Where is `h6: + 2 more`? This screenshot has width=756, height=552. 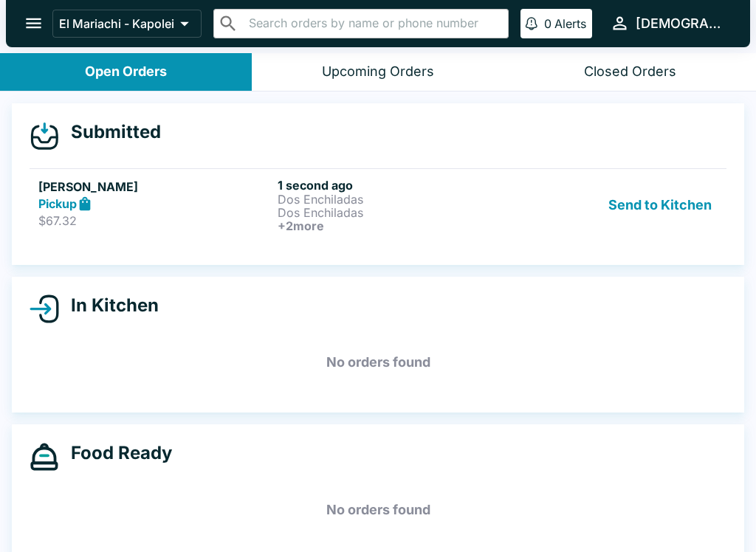 h6: + 2 more is located at coordinates (394, 226).